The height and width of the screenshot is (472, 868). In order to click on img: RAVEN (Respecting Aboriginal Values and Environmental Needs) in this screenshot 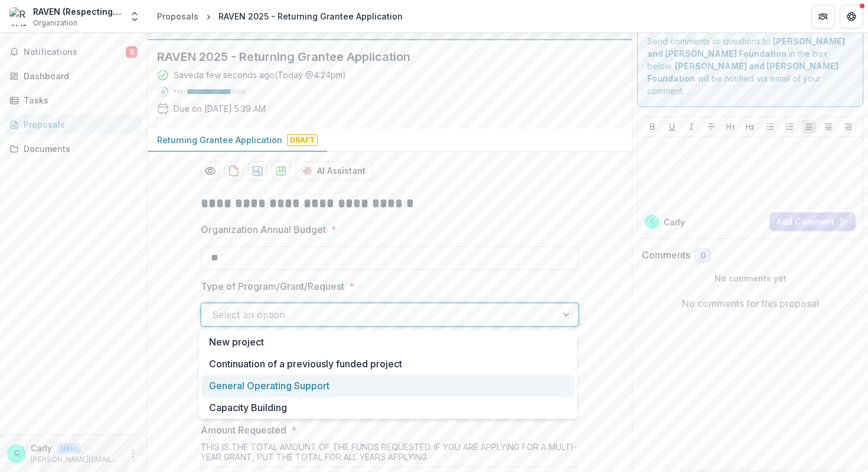, I will do `click(19, 16)`.